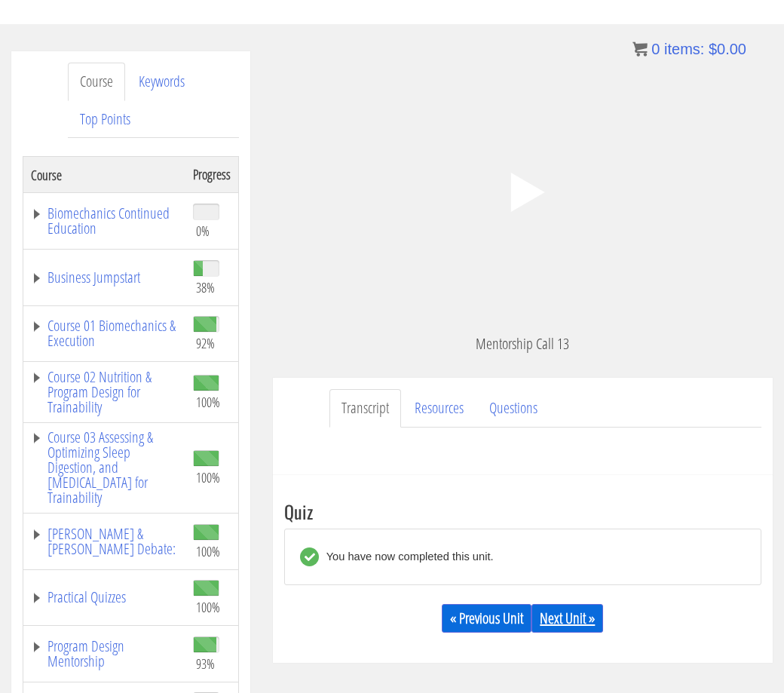  What do you see at coordinates (684, 49) in the screenshot?
I see `span: items:` at bounding box center [684, 49].